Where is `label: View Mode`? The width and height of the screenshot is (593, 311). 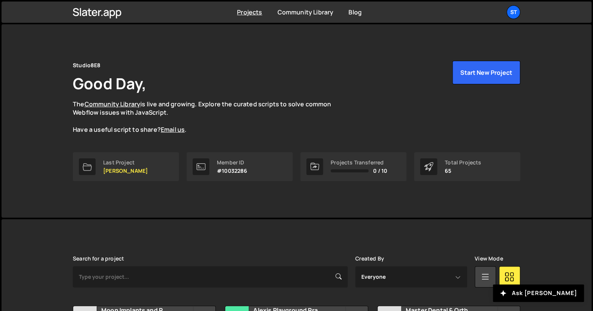 label: View Mode is located at coordinates (489, 258).